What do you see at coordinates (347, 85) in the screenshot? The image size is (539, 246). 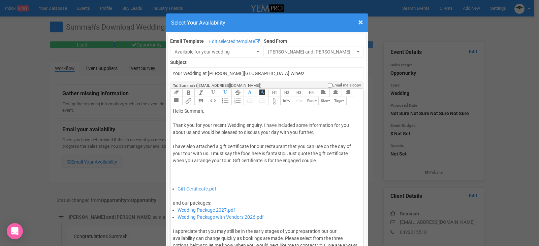 I see `span: Email me a copy` at bounding box center [347, 85].